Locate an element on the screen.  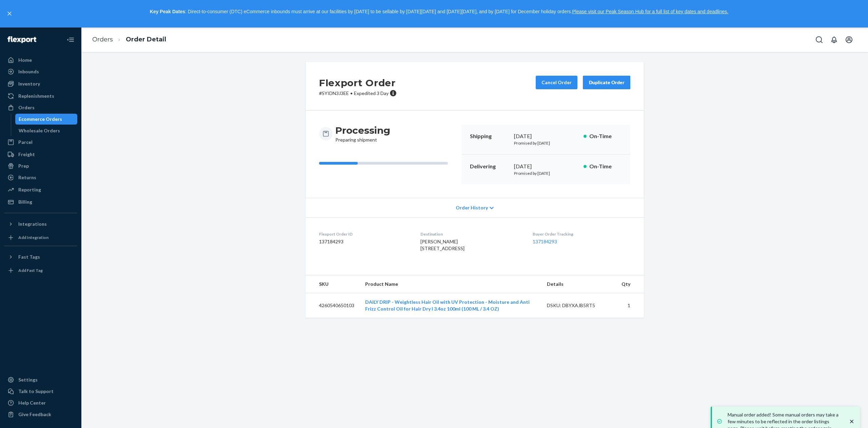
div: Returns is located at coordinates (27, 178).